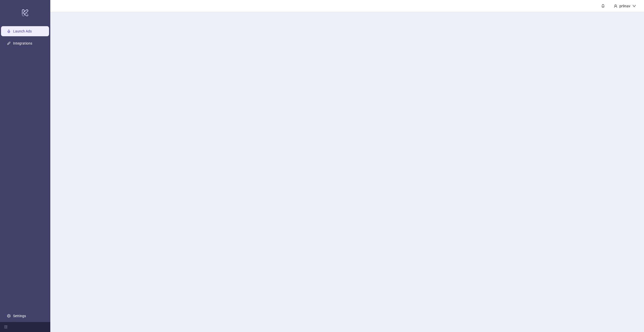 Image resolution: width=644 pixels, height=332 pixels. I want to click on span: bell, so click(603, 6).